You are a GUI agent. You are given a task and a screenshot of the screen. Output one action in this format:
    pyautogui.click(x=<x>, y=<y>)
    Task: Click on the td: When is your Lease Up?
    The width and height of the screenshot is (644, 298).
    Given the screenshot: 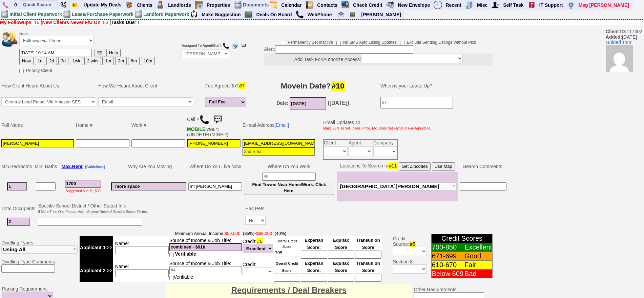 What is the action you would take?
    pyautogui.click(x=439, y=86)
    